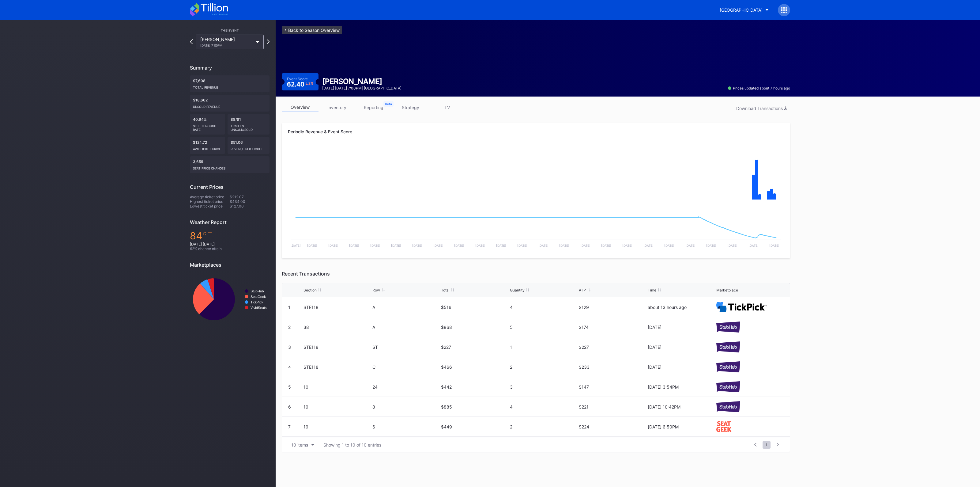 This screenshot has height=487, width=980. What do you see at coordinates (337, 387) in the screenshot?
I see `div: 10` at bounding box center [337, 387].